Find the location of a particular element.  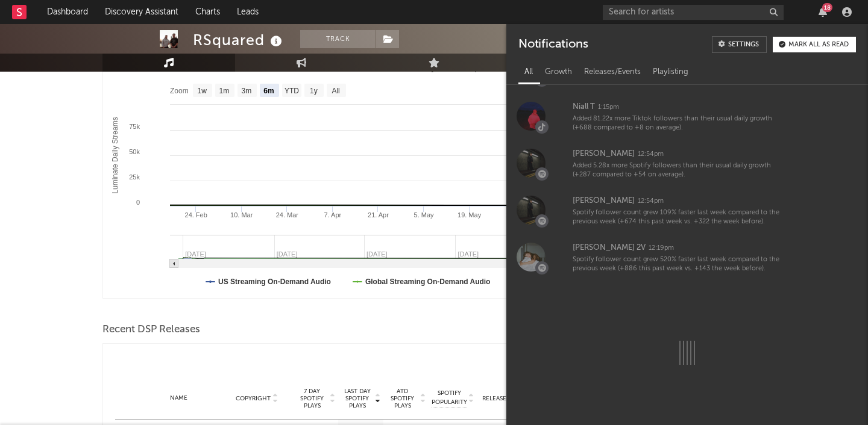

a: Niall T1:15pmAdded 81.22x more Tiktok followers than their usual daily growth (+688 compared to +... is located at coordinates (687, 117).